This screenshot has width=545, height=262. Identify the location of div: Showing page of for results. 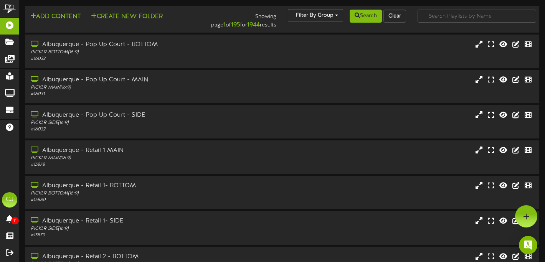
(239, 19).